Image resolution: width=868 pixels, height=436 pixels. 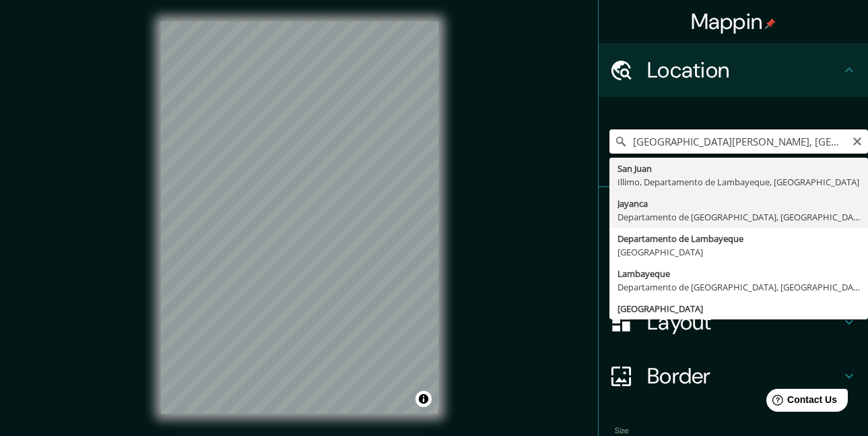 What do you see at coordinates (733, 268) in the screenshot?
I see `div: Style` at bounding box center [733, 268].